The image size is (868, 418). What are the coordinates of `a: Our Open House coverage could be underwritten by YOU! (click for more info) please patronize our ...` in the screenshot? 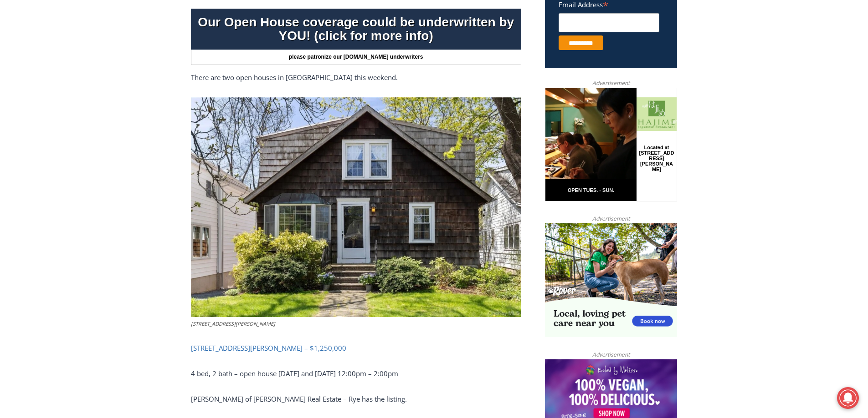 It's located at (356, 37).